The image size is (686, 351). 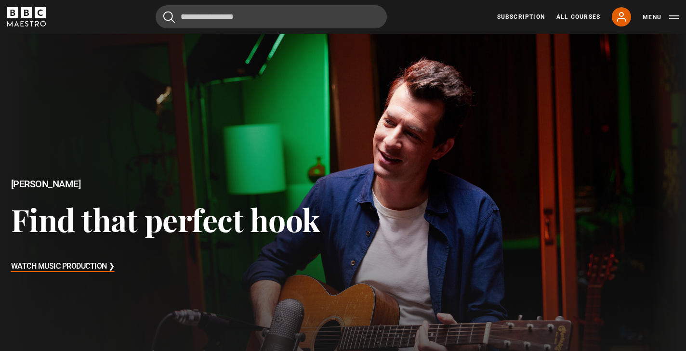 I want to click on input: Search, so click(x=271, y=17).